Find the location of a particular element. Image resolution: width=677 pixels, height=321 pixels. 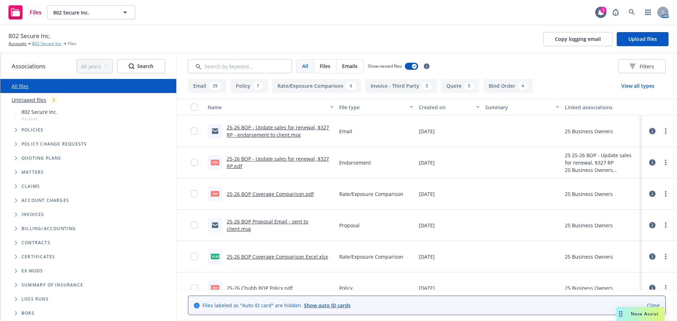

a: 25-26 BOP - Update sales for renewal, $327 RP - endorsement to client.msg is located at coordinates (278, 131).